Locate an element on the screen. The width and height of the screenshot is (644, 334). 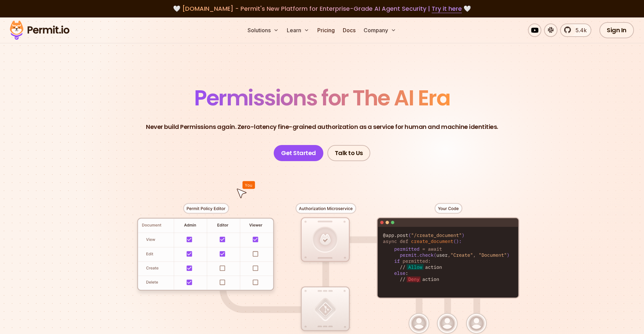
a: Pricing is located at coordinates (326, 30).